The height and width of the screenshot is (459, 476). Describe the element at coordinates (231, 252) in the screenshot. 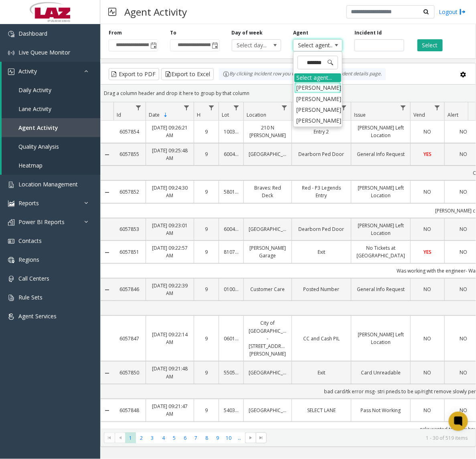

I see `a: 810753` at that location.